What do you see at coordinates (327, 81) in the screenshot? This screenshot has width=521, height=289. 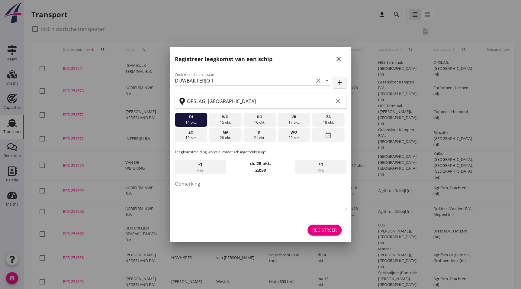 I see `i: arrow_drop_down` at bounding box center [327, 81].